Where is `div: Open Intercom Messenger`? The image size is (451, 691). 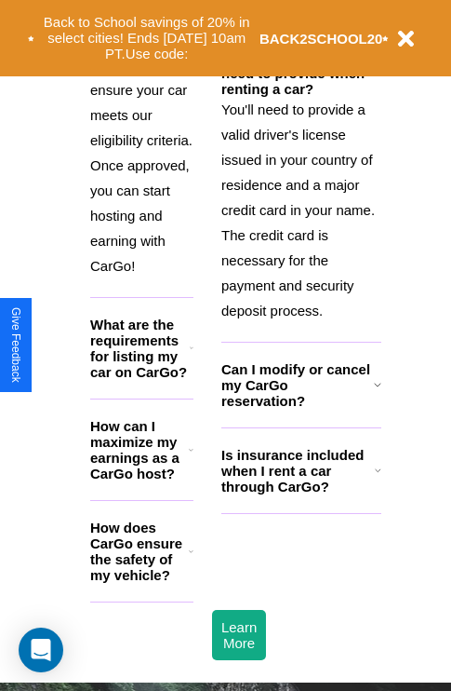
div: Open Intercom Messenger is located at coordinates (41, 650).